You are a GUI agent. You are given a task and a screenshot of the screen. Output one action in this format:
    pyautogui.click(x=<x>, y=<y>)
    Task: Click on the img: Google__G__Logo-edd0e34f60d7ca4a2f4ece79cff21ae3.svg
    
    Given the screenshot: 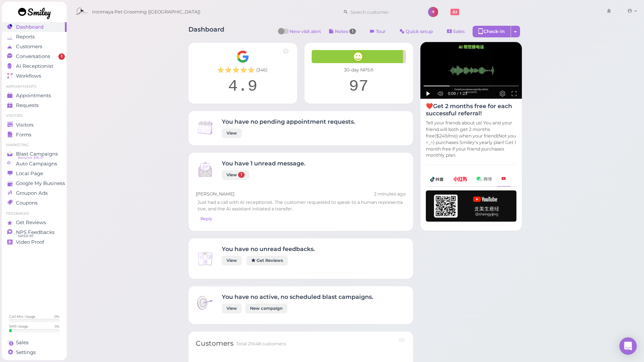 What is the action you would take?
    pyautogui.click(x=243, y=56)
    